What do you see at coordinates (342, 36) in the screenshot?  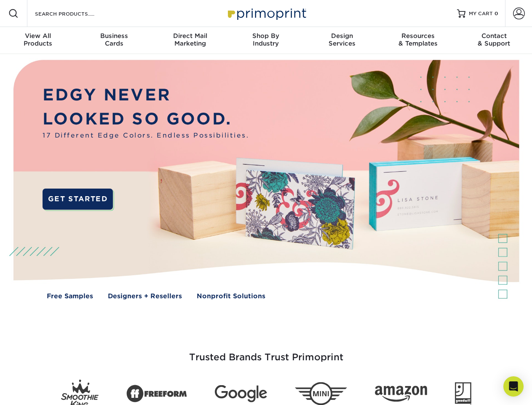 I see `span: Design` at bounding box center [342, 36].